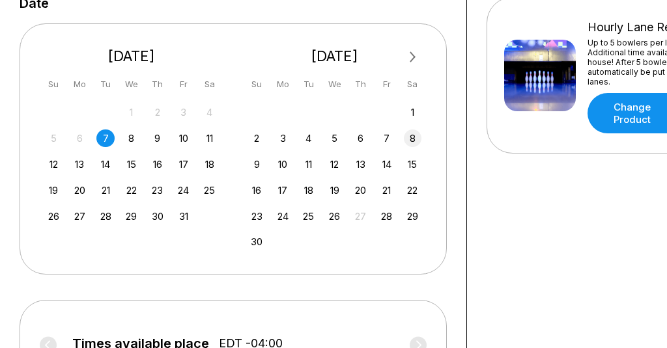 Image resolution: width=667 pixels, height=348 pixels. Describe the element at coordinates (131, 138) in the screenshot. I see `div: Choose Wednesday, October 8th, 2025` at that location.